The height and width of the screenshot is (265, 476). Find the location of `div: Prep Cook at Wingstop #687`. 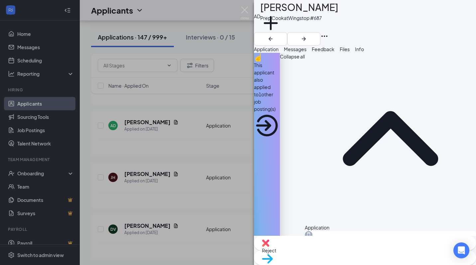

div: Prep Cook at Wingstop #687 is located at coordinates (299, 18).